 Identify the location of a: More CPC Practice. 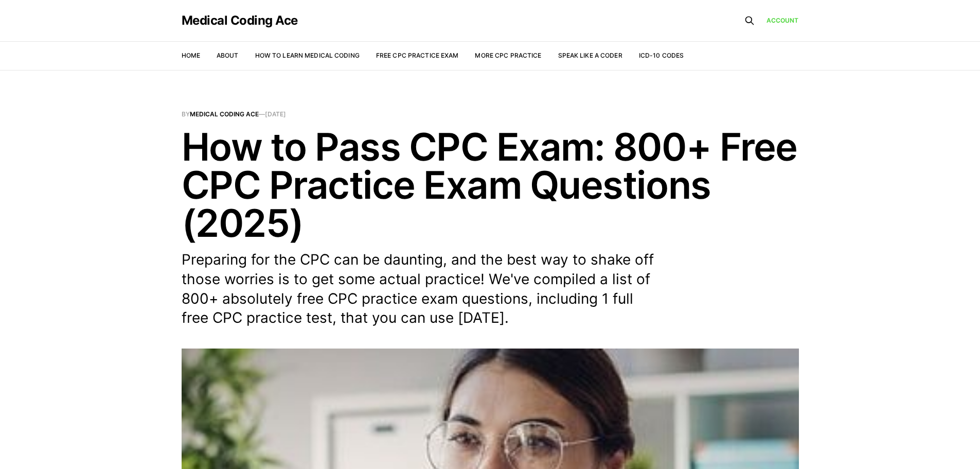
(508, 55).